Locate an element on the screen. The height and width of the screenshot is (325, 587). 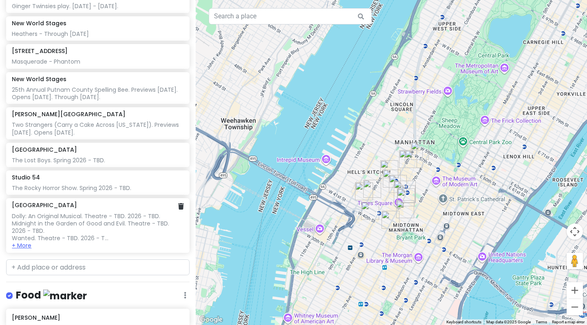
div: Havana Central Times Square is located at coordinates (406, 197).